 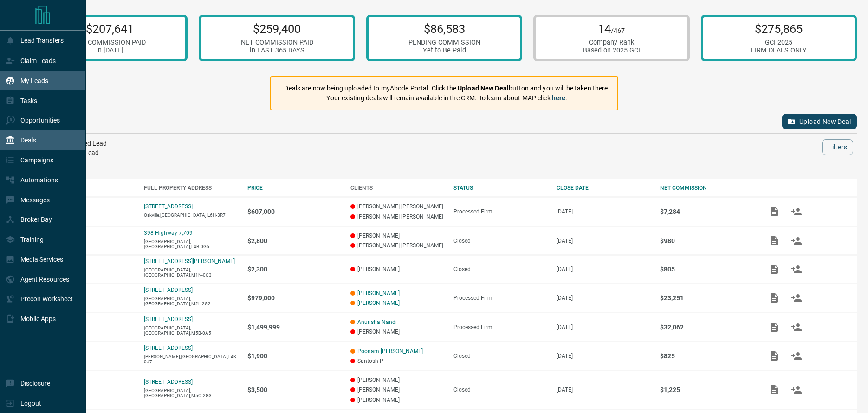 What do you see at coordinates (190, 188) in the screenshot?
I see `div: FULL PROPERTY ADDRESS` at bounding box center [190, 188].